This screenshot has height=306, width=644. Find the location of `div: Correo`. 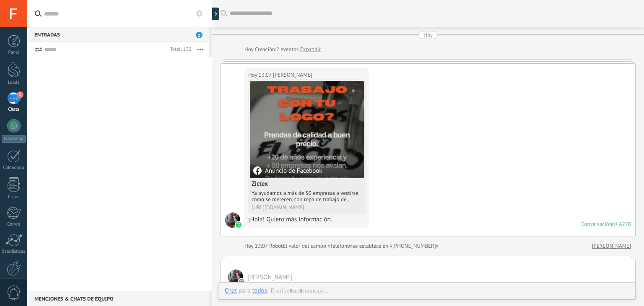

div: Correo is located at coordinates (14, 224).